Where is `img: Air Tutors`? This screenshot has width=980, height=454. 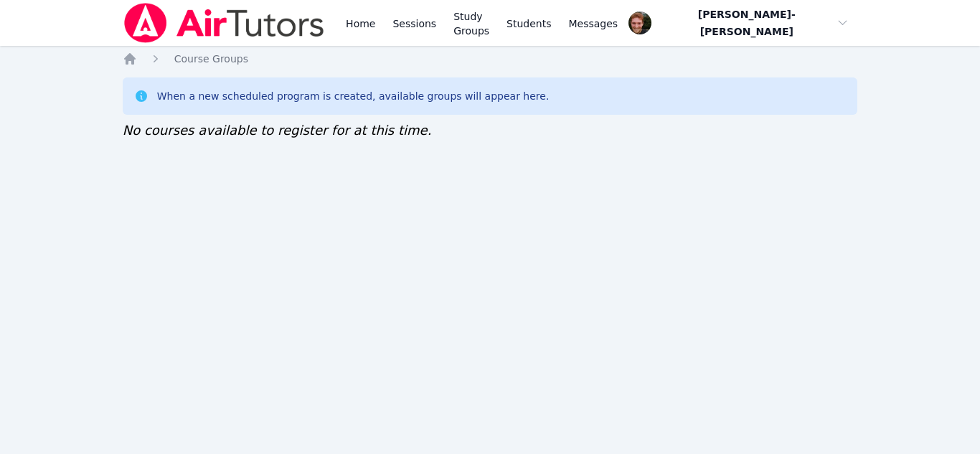
img: Air Tutors is located at coordinates (224, 23).